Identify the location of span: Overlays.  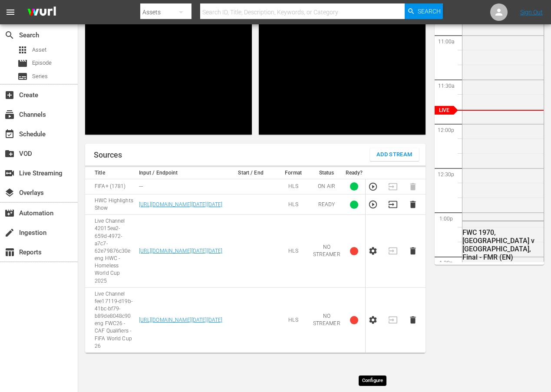
(10, 193).